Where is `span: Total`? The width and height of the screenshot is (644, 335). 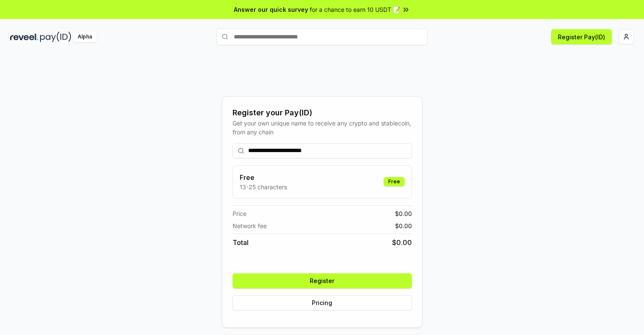 span: Total is located at coordinates (240, 242).